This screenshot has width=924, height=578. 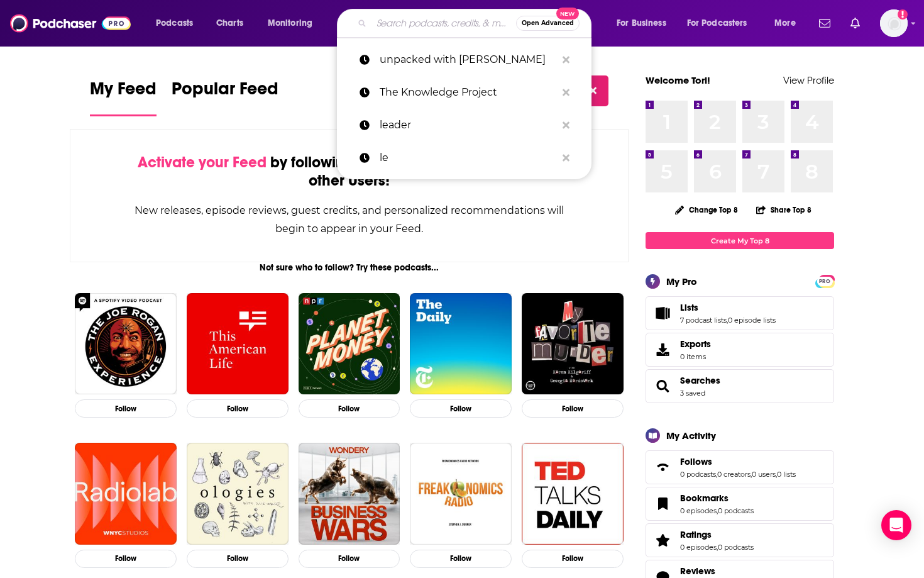 I want to click on a: My Favorite Murder with Karen Kilgariff and Georgia Hardstark, so click(x=573, y=344).